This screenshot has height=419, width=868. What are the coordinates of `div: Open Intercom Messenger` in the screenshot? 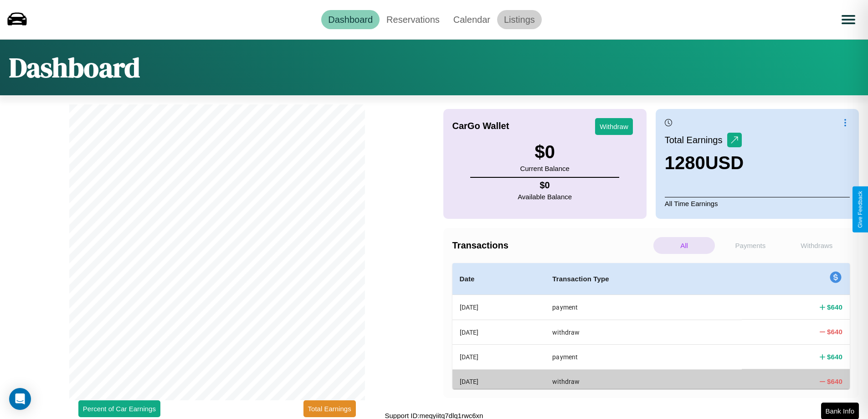 It's located at (20, 399).